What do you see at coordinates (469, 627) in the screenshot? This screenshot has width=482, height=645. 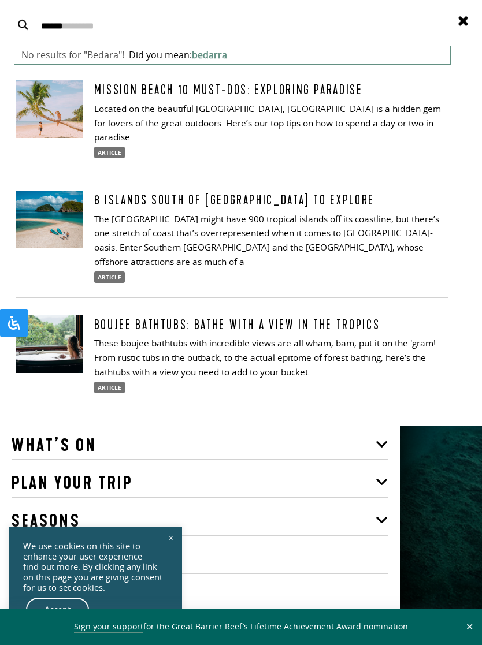 I see `button: Close` at bounding box center [469, 627].